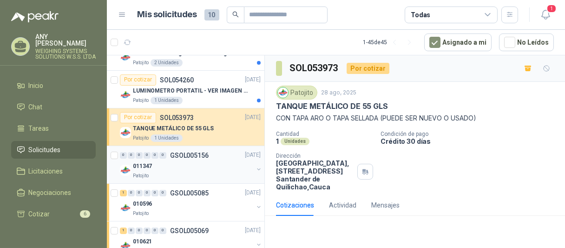  What do you see at coordinates (177, 118) in the screenshot?
I see `p: SOL053973` at bounding box center [177, 118].